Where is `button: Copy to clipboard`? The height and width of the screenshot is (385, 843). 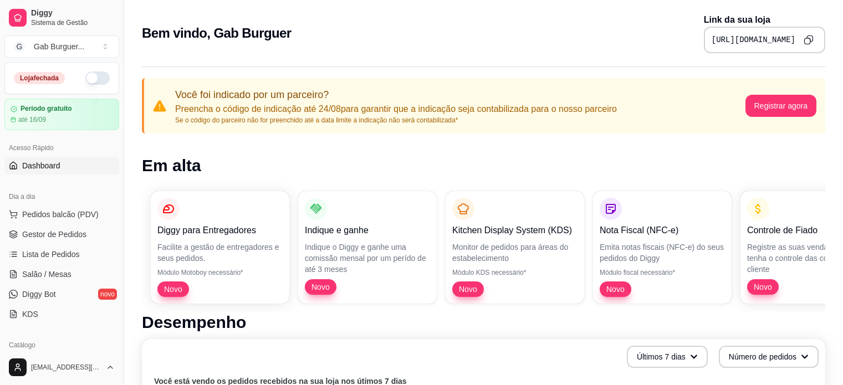 button: Copy to clipboard is located at coordinates (809, 40).